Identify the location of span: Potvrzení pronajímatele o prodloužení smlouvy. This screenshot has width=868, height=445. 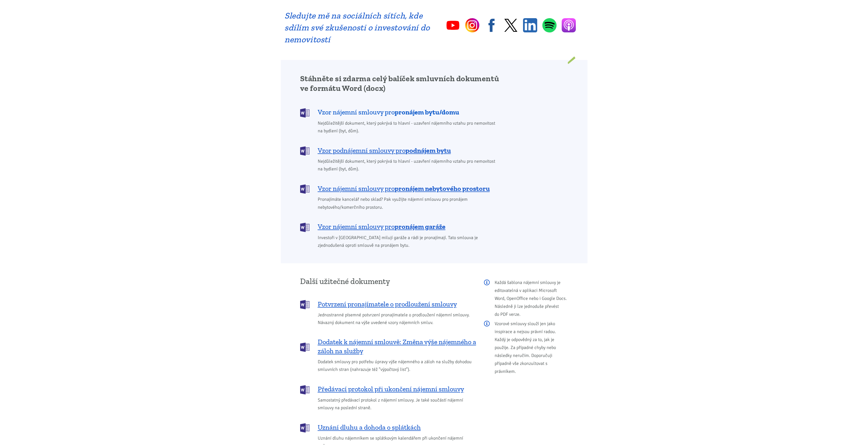
(388, 304).